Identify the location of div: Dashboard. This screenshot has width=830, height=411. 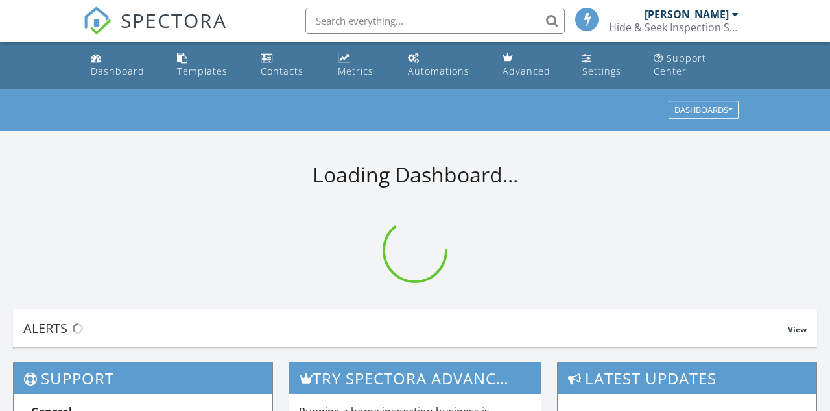
(117, 71).